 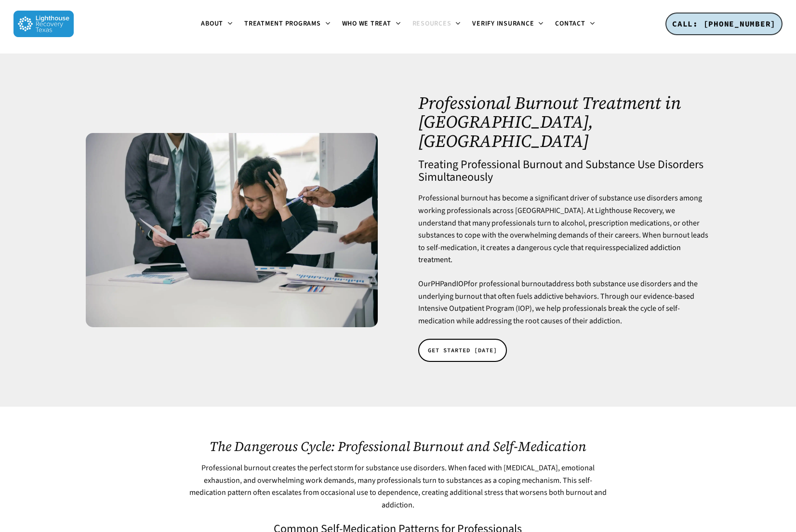 I want to click on span: Who We Treat, so click(x=367, y=24).